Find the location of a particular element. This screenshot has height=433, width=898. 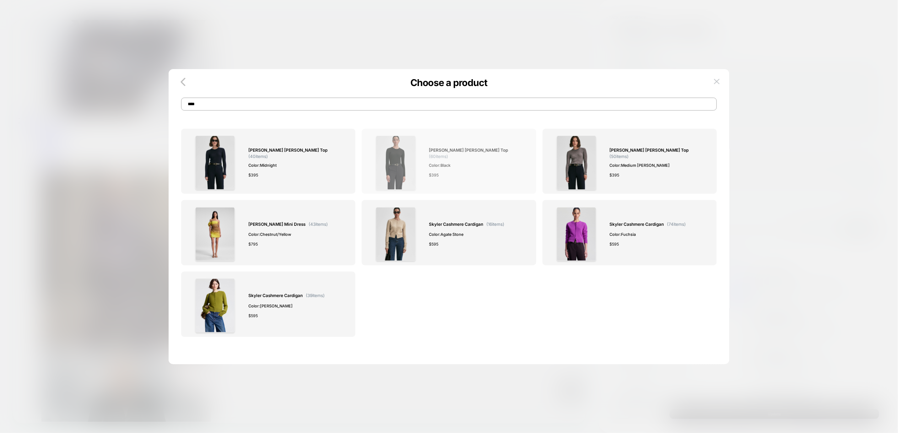

span: ( 50 items) is located at coordinates (619, 156).